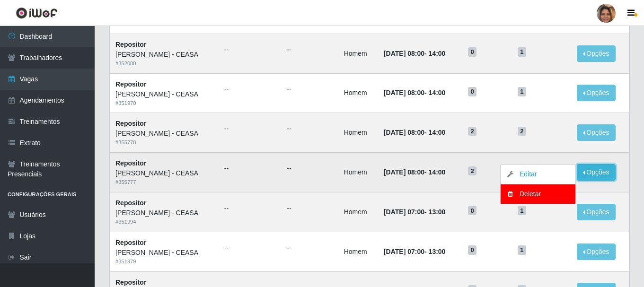  What do you see at coordinates (538, 194) in the screenshot?
I see `div: Deletar` at bounding box center [538, 194].